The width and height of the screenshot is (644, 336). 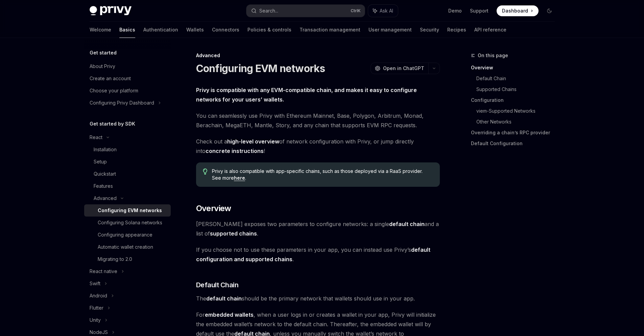 What do you see at coordinates (270, 30) in the screenshot?
I see `a: Policies & controls` at bounding box center [270, 30].